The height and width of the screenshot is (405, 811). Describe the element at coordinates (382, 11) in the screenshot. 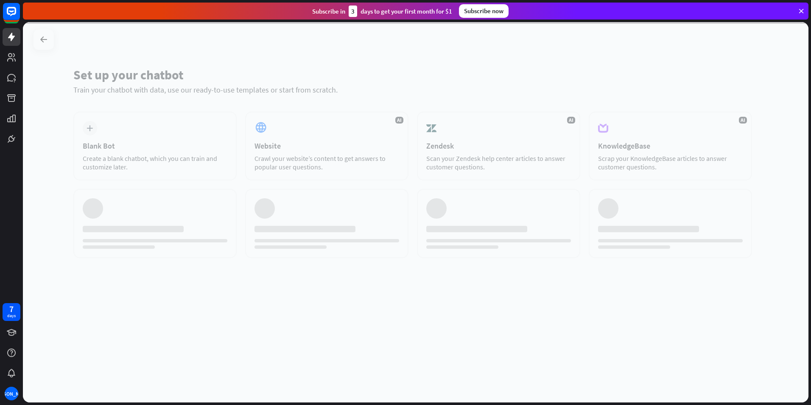

I see `div: Subscribe in days to get your first month for $1` at that location.